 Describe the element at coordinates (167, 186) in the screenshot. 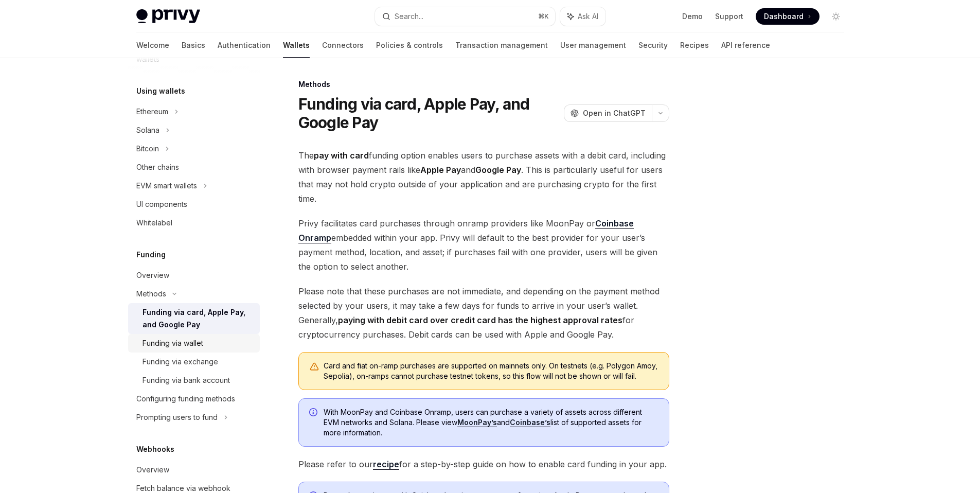

I see `div: EVM smart wallets` at that location.